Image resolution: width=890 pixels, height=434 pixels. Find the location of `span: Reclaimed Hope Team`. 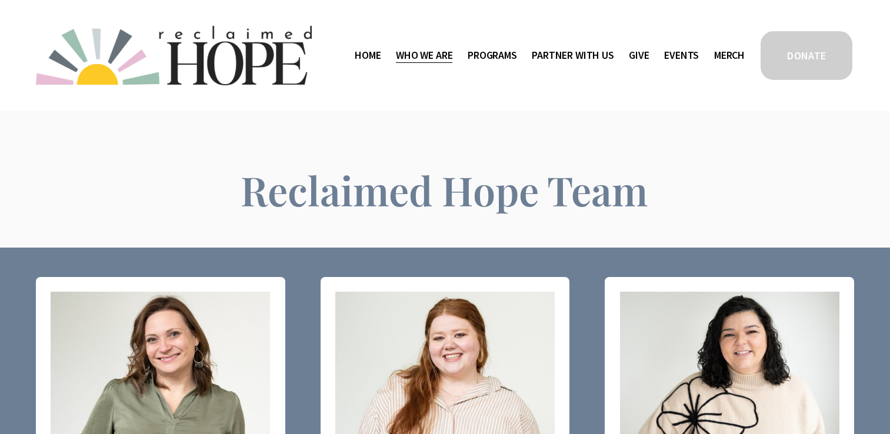

span: Reclaimed Hope Team is located at coordinates (444, 189).